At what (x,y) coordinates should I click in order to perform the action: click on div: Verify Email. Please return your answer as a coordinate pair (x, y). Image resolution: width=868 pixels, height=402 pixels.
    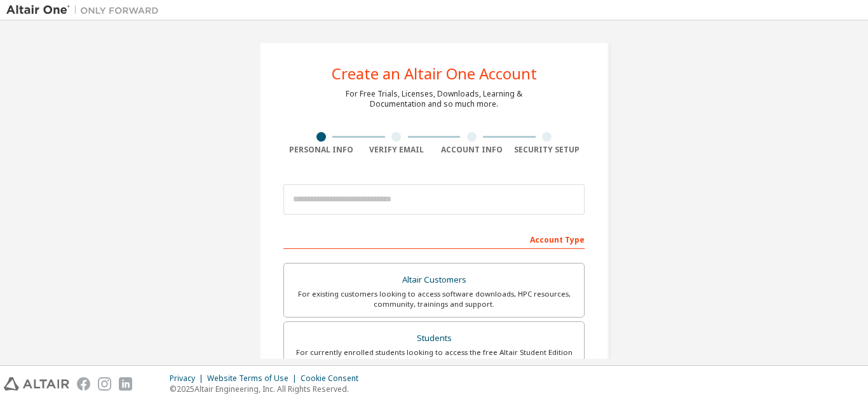
    Looking at the image, I should click on (397, 150).